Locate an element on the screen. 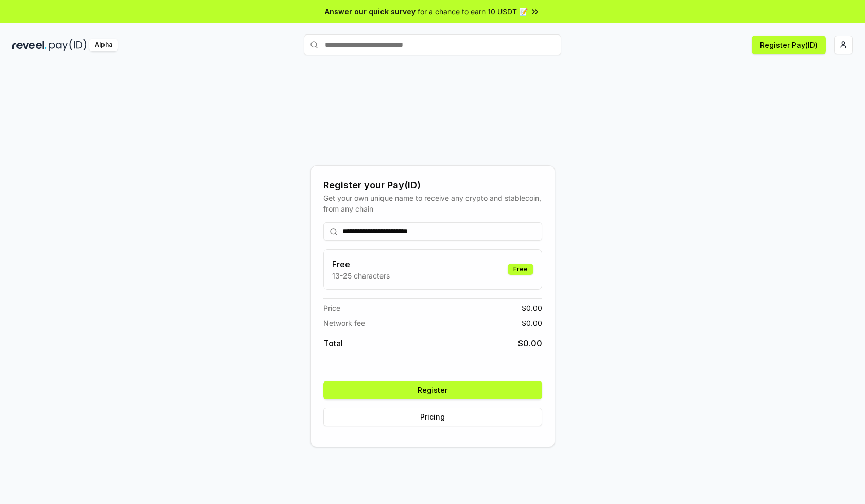 Image resolution: width=865 pixels, height=504 pixels. span: for a chance to earn 10 USDT 📝 is located at coordinates (473, 12).